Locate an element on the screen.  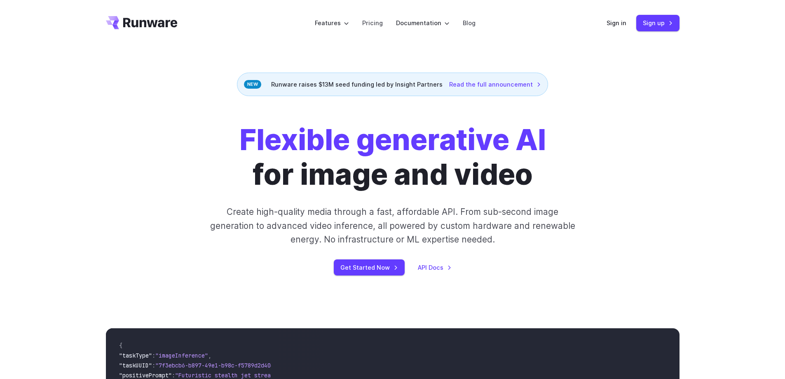
span: "positivePrompt" is located at coordinates (145, 375).